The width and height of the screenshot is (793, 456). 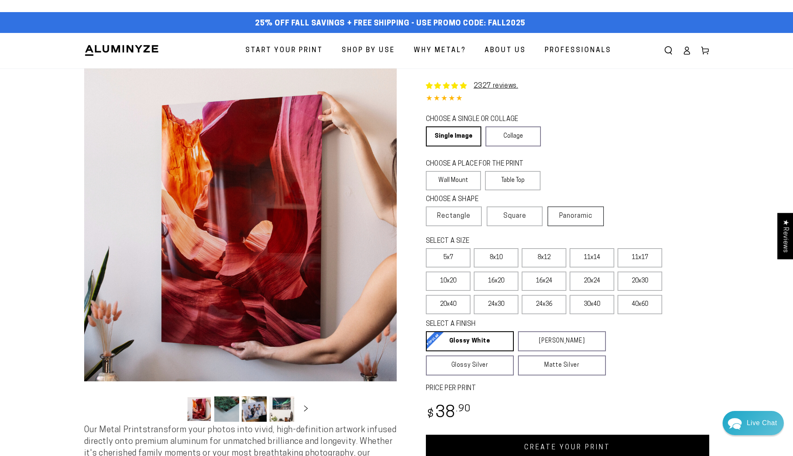 I want to click on a: Professionals, so click(x=578, y=50).